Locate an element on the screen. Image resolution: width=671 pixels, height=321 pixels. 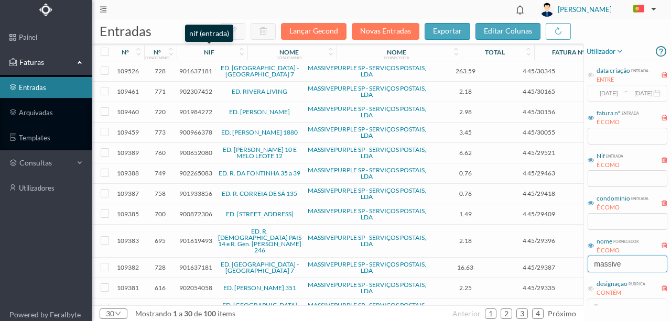
span: 758 is located at coordinates (160, 193).